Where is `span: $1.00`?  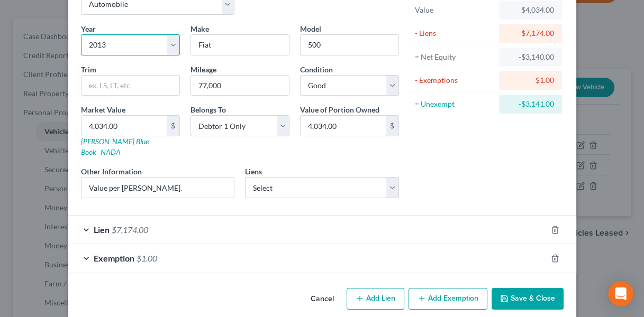
span: $1.00 is located at coordinates (147, 258).